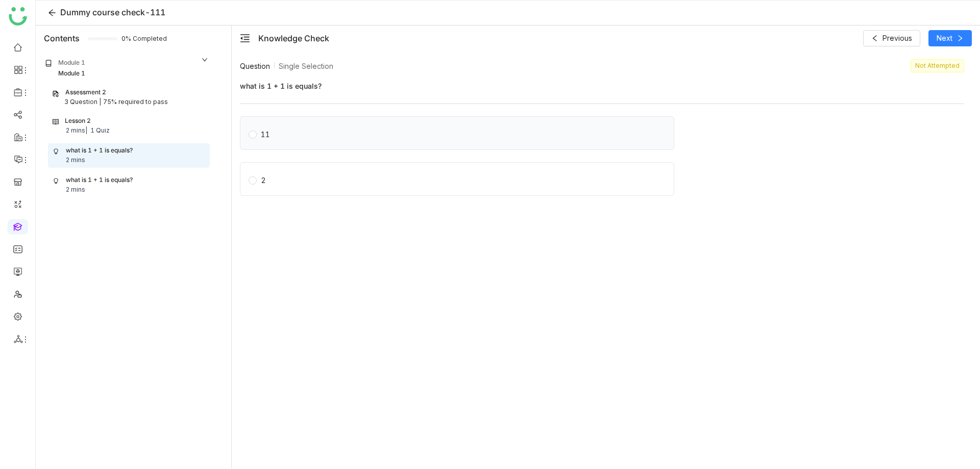  What do you see at coordinates (897, 38) in the screenshot?
I see `span: Previous` at bounding box center [897, 38].